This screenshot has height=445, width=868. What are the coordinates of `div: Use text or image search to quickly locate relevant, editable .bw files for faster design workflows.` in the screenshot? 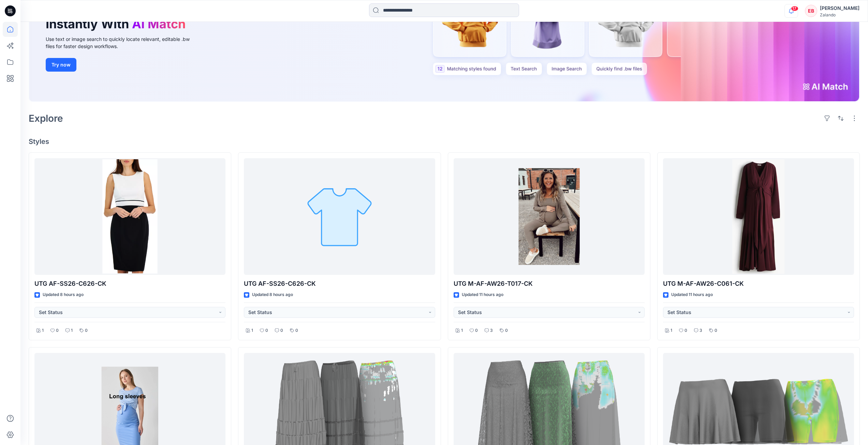 It's located at (123, 42).